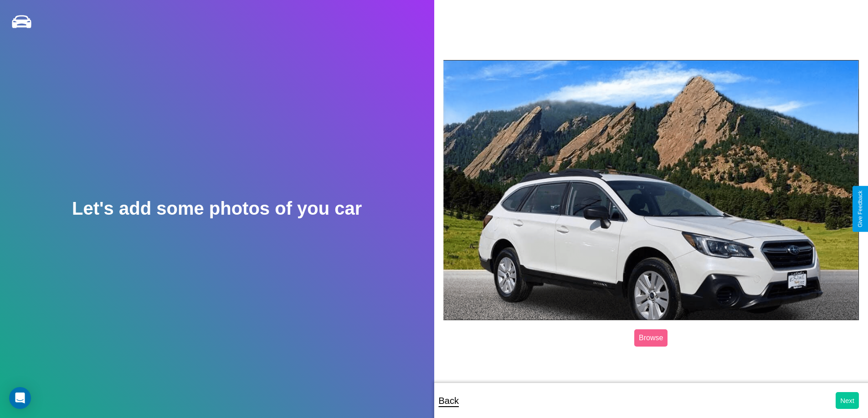 The height and width of the screenshot is (418, 868). What do you see at coordinates (860, 209) in the screenshot?
I see `div: Give Feedback` at bounding box center [860, 209].